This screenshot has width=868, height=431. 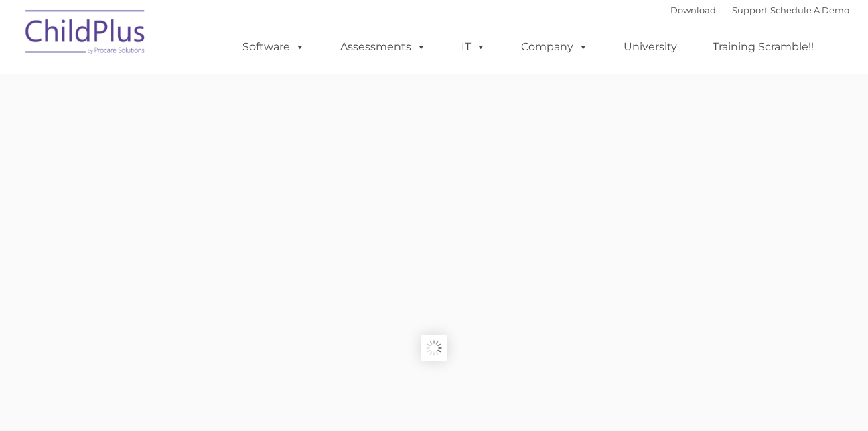 What do you see at coordinates (554, 47) in the screenshot?
I see `a: Company` at bounding box center [554, 47].